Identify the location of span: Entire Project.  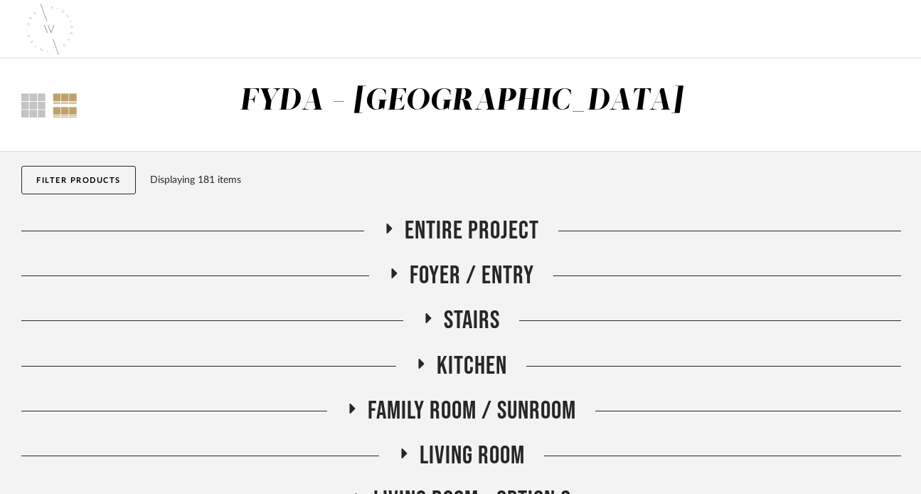
(471, 230).